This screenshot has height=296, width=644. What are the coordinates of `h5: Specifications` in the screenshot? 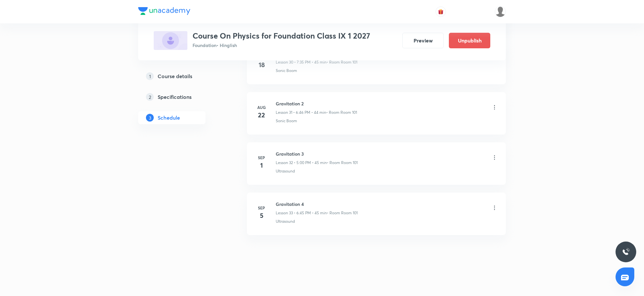 It's located at (174, 97).